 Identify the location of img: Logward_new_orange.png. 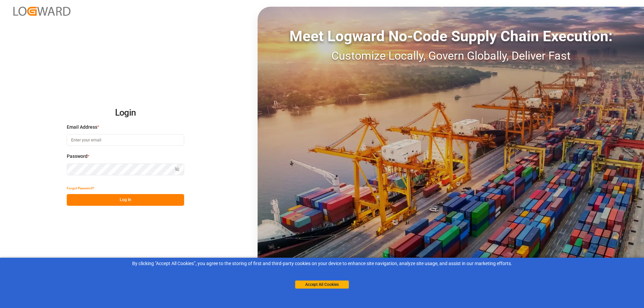
(41, 11).